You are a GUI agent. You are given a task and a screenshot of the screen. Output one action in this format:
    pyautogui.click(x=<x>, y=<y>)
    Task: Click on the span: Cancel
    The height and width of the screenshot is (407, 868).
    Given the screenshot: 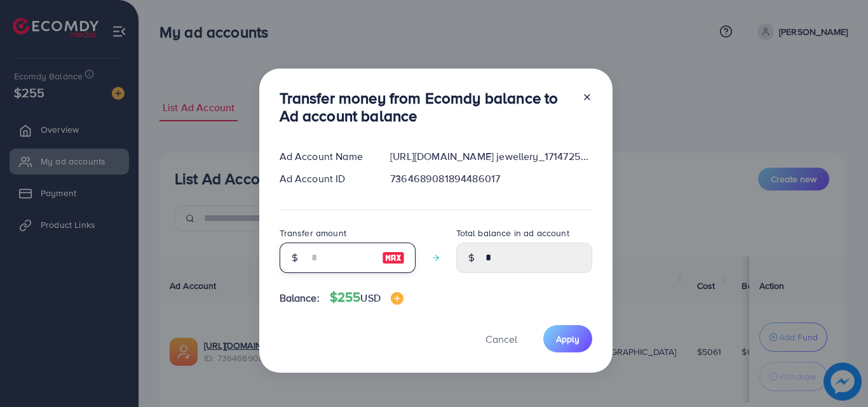 What is the action you would take?
    pyautogui.click(x=502, y=339)
    